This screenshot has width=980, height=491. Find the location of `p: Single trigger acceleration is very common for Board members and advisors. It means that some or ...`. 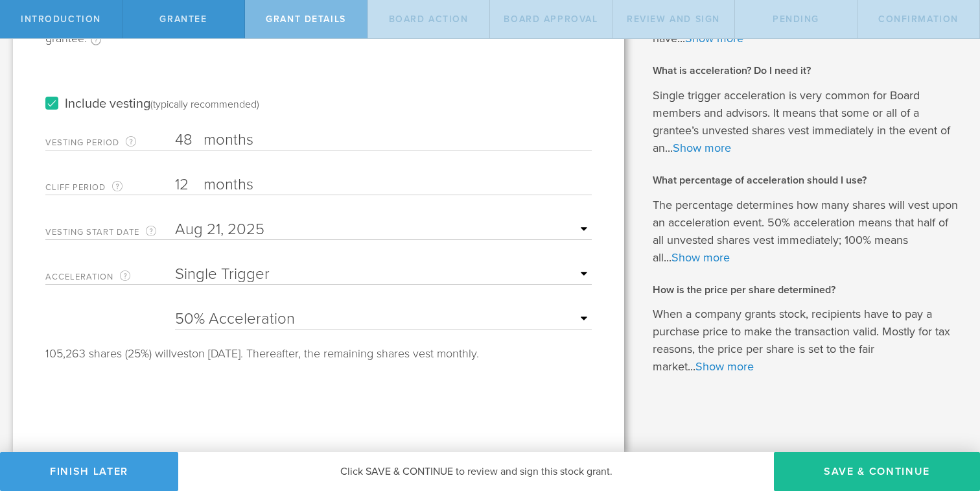

p: Single trigger acceleration is very common for Board members and advisors. It means that some or ... is located at coordinates (806, 122).